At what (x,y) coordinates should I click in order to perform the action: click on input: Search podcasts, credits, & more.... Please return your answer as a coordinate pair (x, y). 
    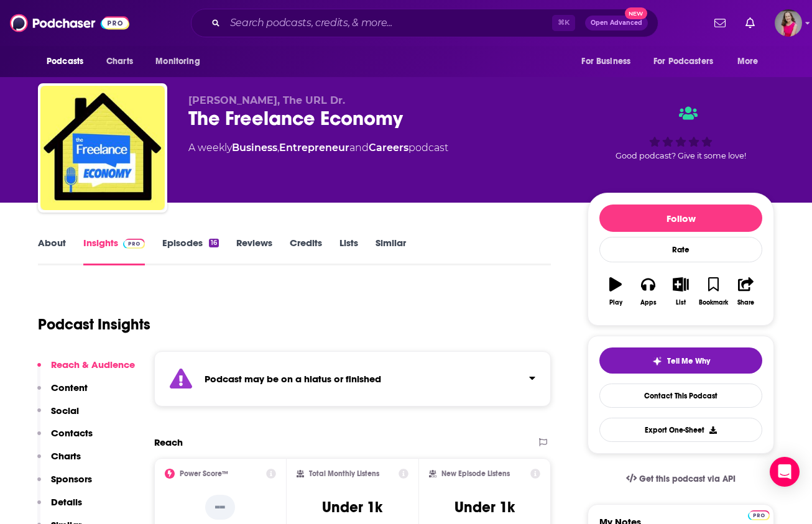
    Looking at the image, I should click on (388, 23).